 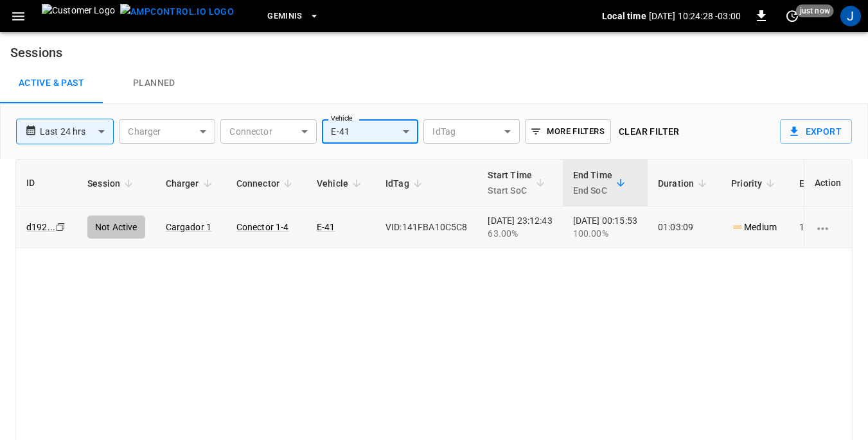 What do you see at coordinates (189, 227) in the screenshot?
I see `a: Cargador 1` at bounding box center [189, 227].